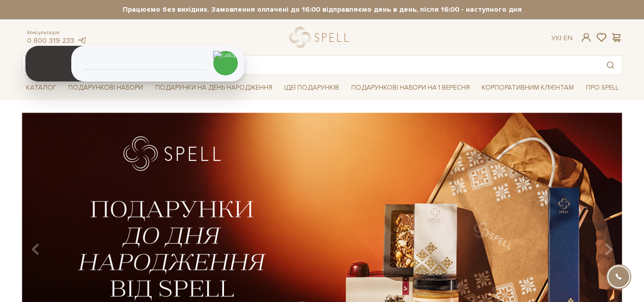  Describe the element at coordinates (410, 88) in the screenshot. I see `a: Подарункові набори на 1 Вересня` at that location.